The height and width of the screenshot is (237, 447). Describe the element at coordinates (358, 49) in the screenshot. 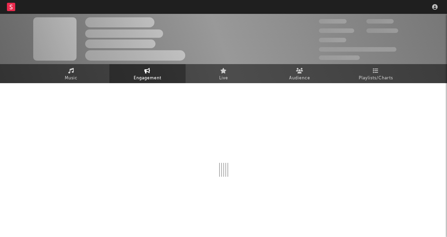

I see `span: 50,000,000 Monthly Listeners` at that location.